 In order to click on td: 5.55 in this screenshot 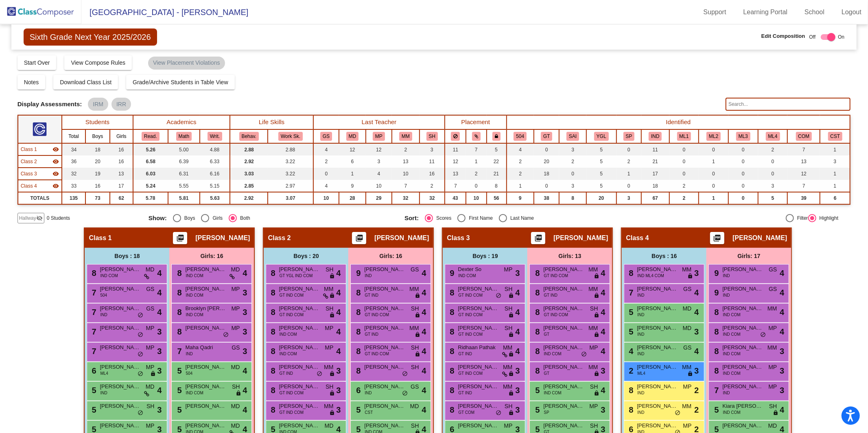, I will do `click(184, 186)`.